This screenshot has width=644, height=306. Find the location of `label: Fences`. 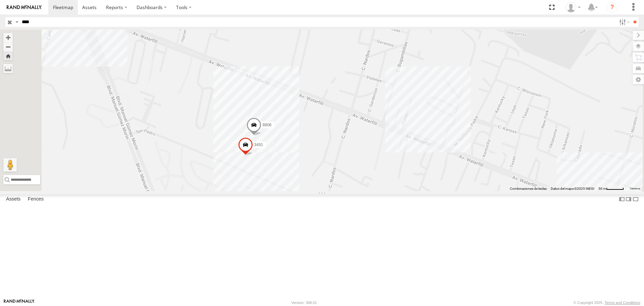

label: Fences is located at coordinates (35, 200).